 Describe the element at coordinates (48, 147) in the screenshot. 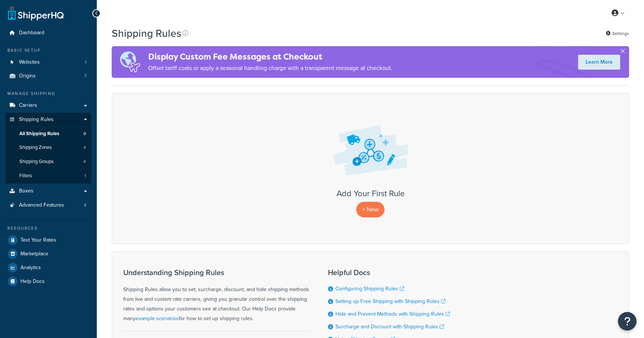

I see `li: Shipping Zones` at that location.